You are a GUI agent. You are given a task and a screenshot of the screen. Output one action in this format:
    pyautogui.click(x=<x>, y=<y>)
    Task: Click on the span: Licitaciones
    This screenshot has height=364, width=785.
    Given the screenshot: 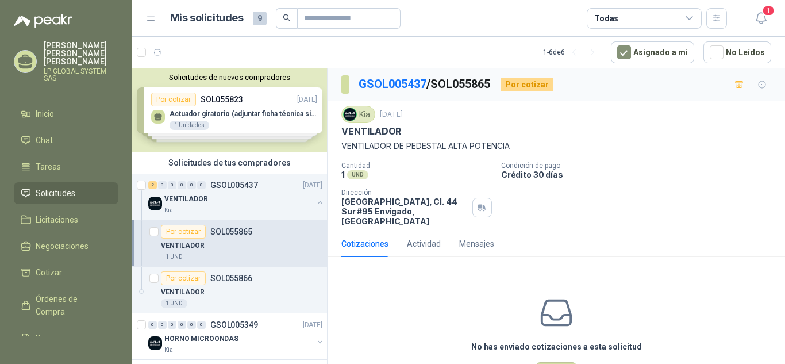 What is the action you would take?
    pyautogui.click(x=57, y=219)
    